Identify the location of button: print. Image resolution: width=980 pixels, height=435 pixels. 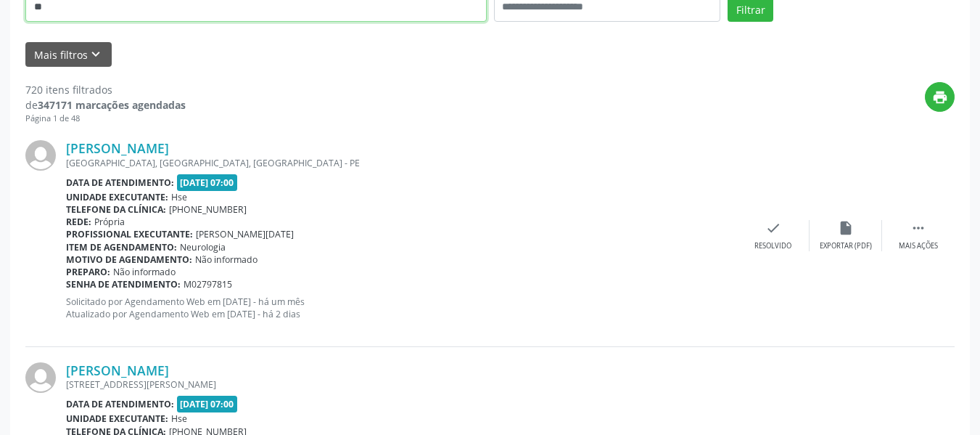
(940, 96).